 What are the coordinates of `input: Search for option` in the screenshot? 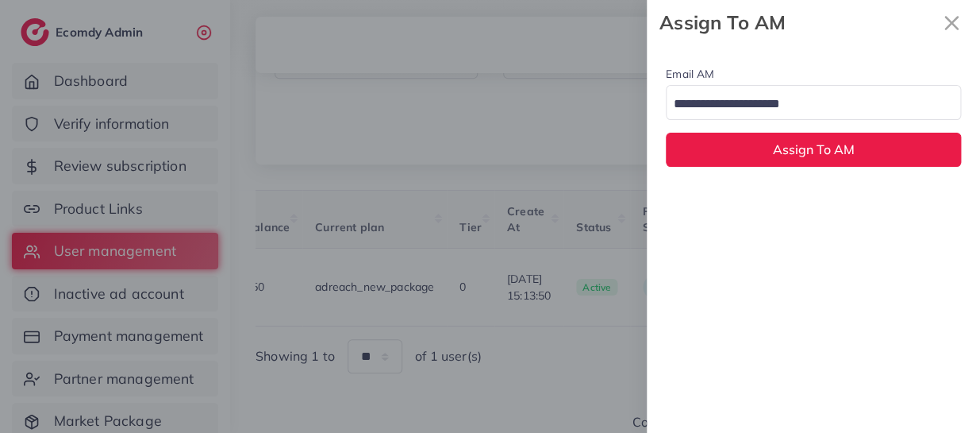 It's located at (804, 104).